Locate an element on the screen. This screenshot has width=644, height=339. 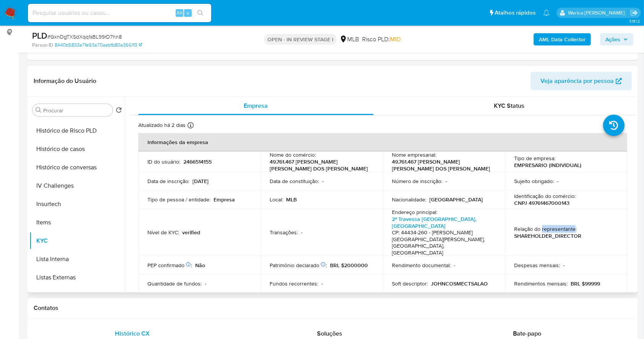
p: Empresa is located at coordinates (225, 199).